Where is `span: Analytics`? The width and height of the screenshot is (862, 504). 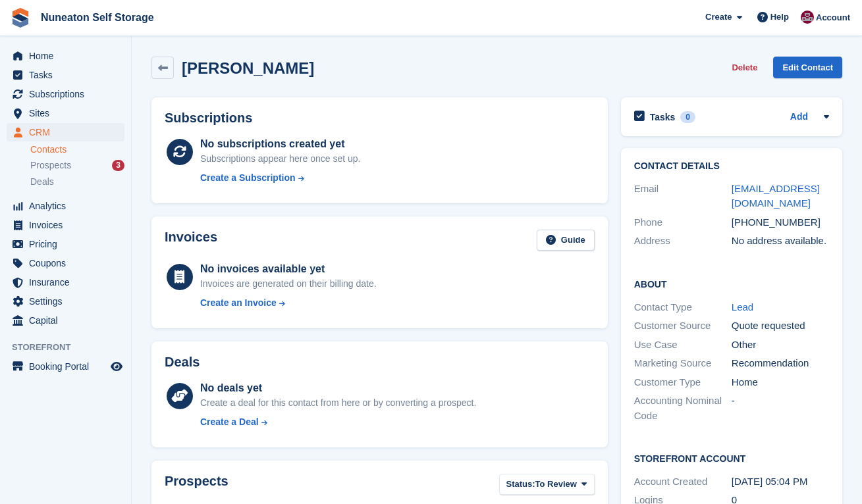 span: Analytics is located at coordinates (69, 206).